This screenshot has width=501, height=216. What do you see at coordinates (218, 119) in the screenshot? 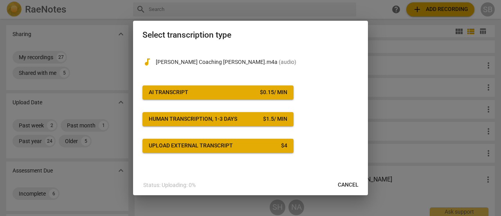
I see `button: Human transcription, 1-3 days$1.5/ min` at bounding box center [218, 119].